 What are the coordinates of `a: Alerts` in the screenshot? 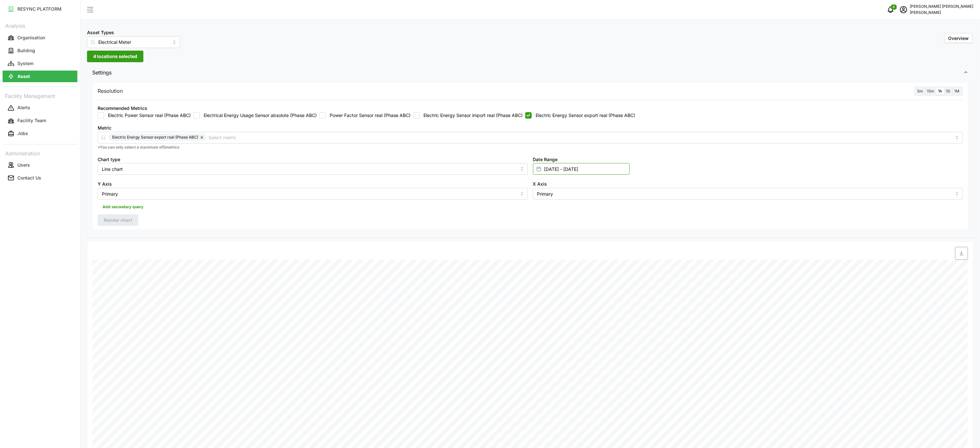 It's located at (40, 108).